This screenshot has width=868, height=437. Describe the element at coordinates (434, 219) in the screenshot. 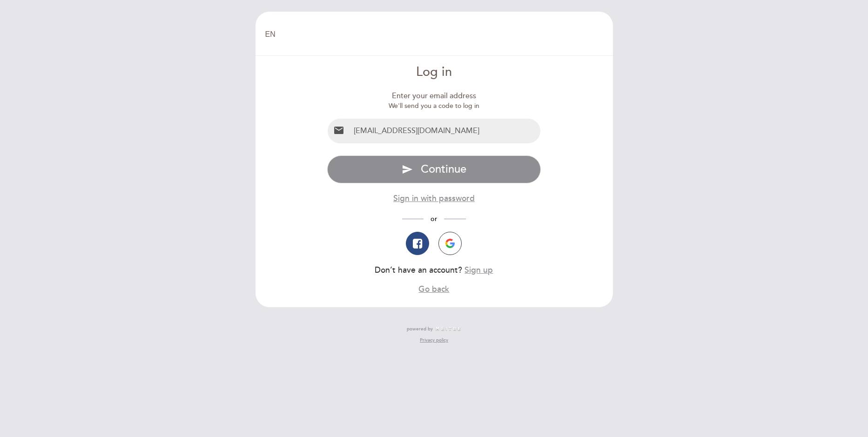

I see `span: or` at that location.